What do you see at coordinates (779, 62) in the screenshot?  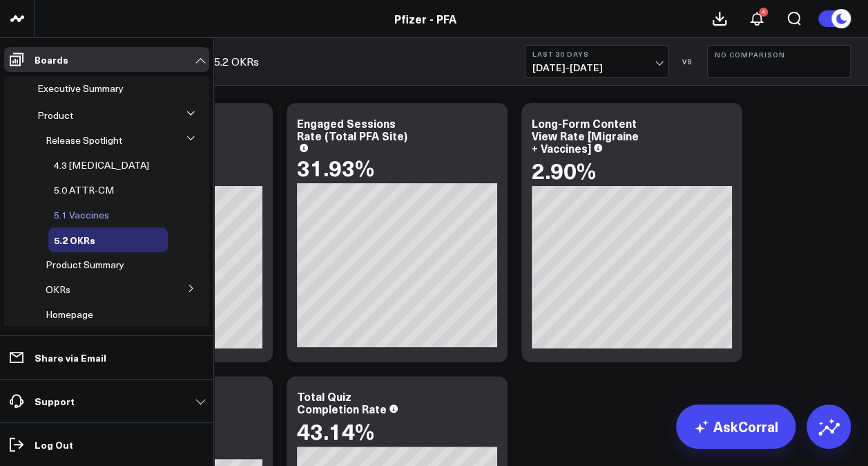 I see `button: No Comparison` at bounding box center [779, 62].